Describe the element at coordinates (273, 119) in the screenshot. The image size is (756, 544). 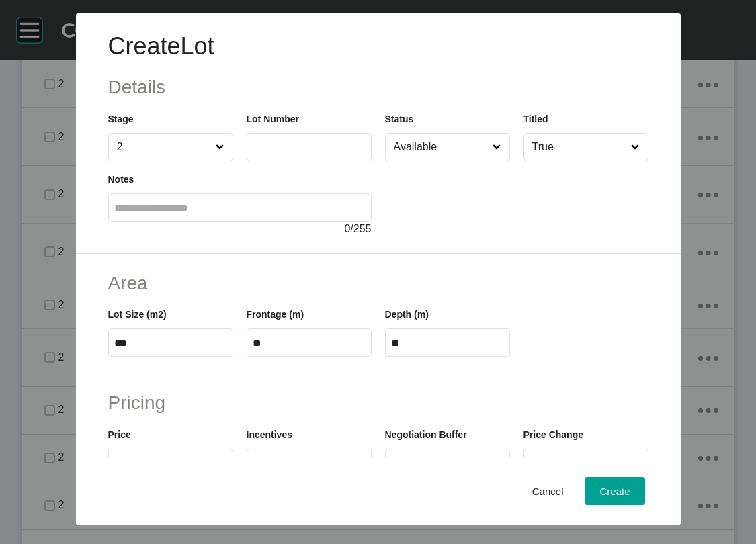
I see `label: Lot Number` at that location.